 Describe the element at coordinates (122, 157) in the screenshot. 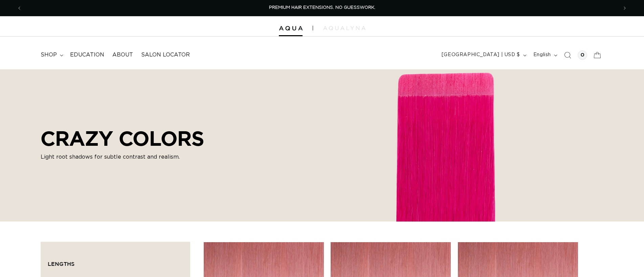

I see `p: Light root shadows for subtle contrast and realism.` at that location.